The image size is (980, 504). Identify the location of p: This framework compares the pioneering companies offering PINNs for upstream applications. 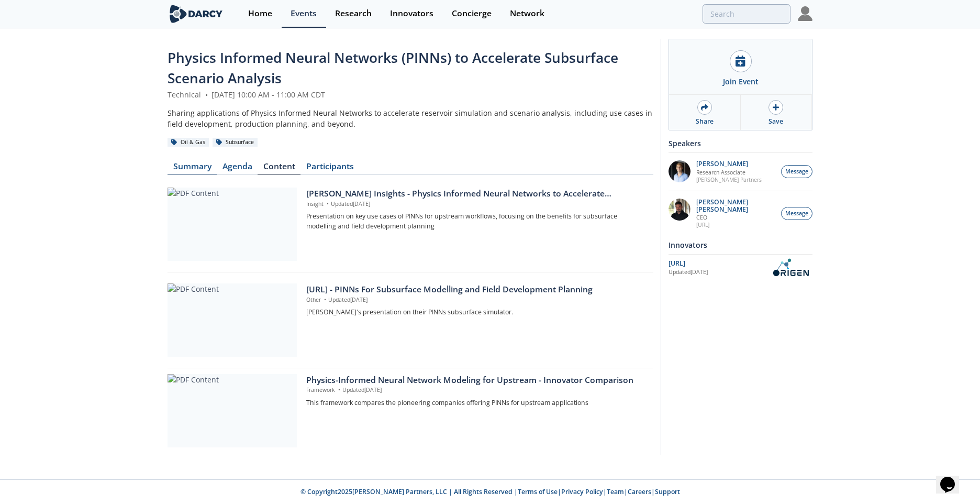
(476, 403).